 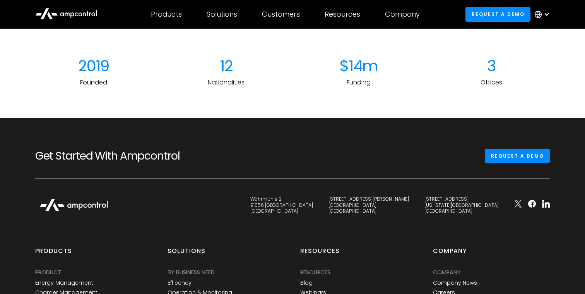 What do you see at coordinates (166, 14) in the screenshot?
I see `div: Products` at bounding box center [166, 14].